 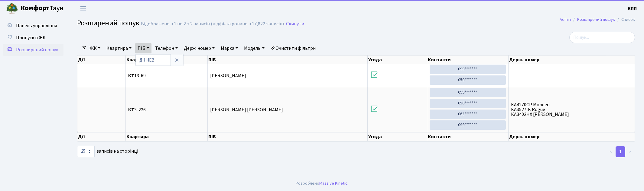 What do you see at coordinates (229, 48) in the screenshot?
I see `a: Марка` at bounding box center [229, 48].